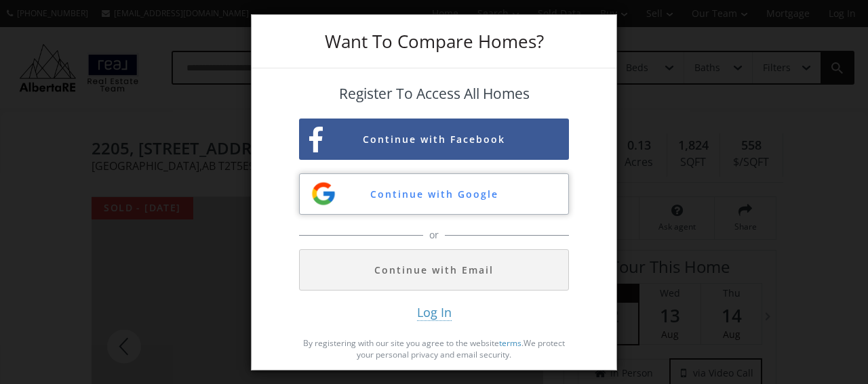 This screenshot has height=384, width=868. What do you see at coordinates (510, 343) in the screenshot?
I see `a: terms` at bounding box center [510, 343].